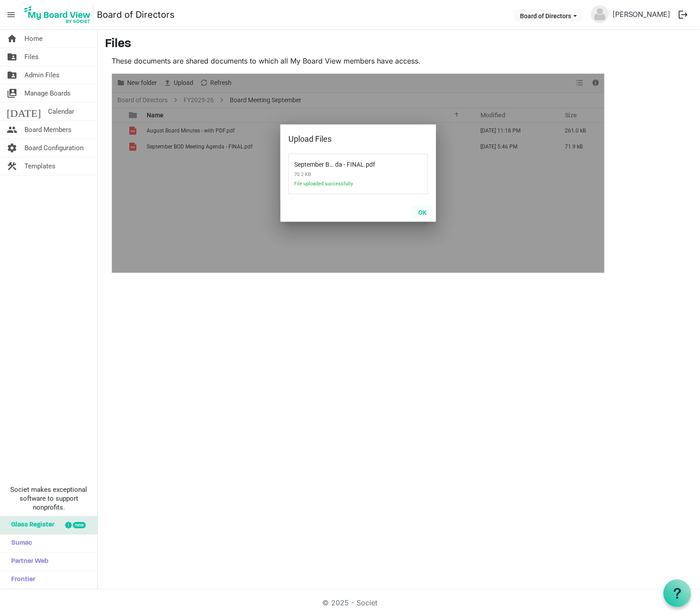 The image size is (700, 616). Describe the element at coordinates (600, 14) in the screenshot. I see `img: no-profile-picture.svg` at that location.